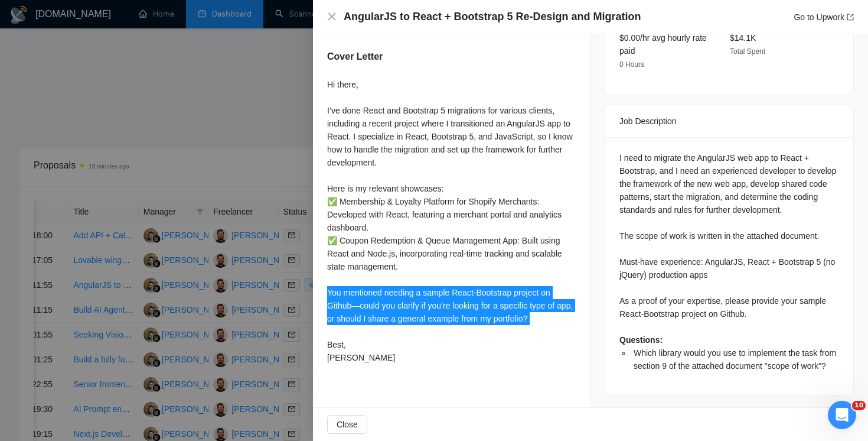 This screenshot has height=441, width=868. Describe the element at coordinates (729, 262) in the screenshot. I see `div: I need to migrate the AngularJS web app to React + Bootstrap, and I need an experienced developer...` at that location.